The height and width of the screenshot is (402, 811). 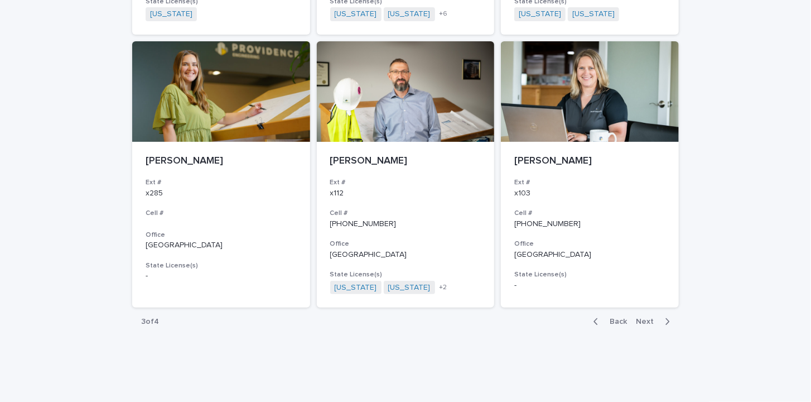 I want to click on span: Next, so click(x=648, y=321).